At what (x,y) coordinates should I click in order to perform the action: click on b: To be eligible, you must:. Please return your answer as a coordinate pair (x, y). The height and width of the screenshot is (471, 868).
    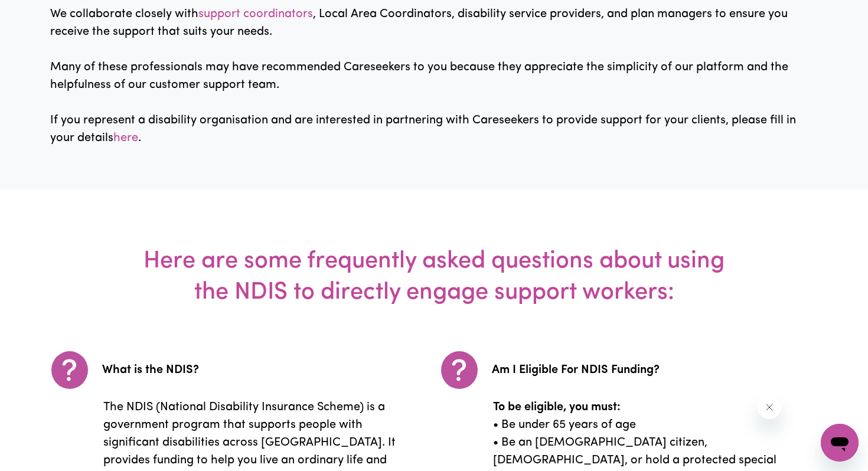
    Looking at the image, I should click on (557, 407).